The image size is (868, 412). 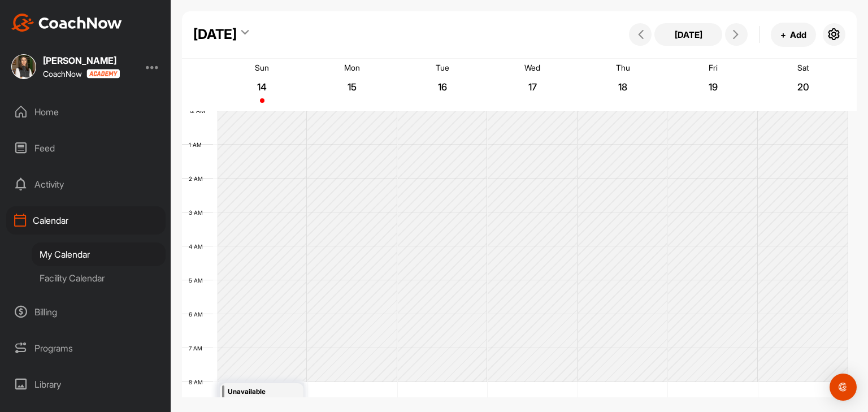 What do you see at coordinates (623, 87) in the screenshot?
I see `p: 18` at bounding box center [623, 87].